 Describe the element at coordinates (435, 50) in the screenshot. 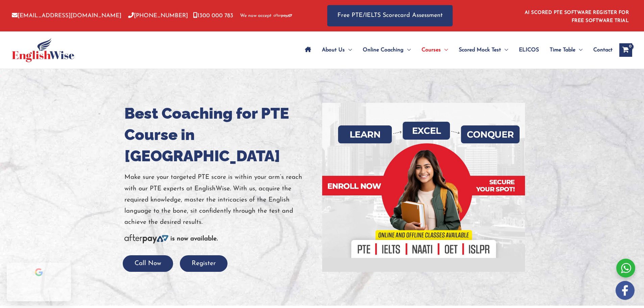

I see `a: CoursesMenu Toggle` at that location.